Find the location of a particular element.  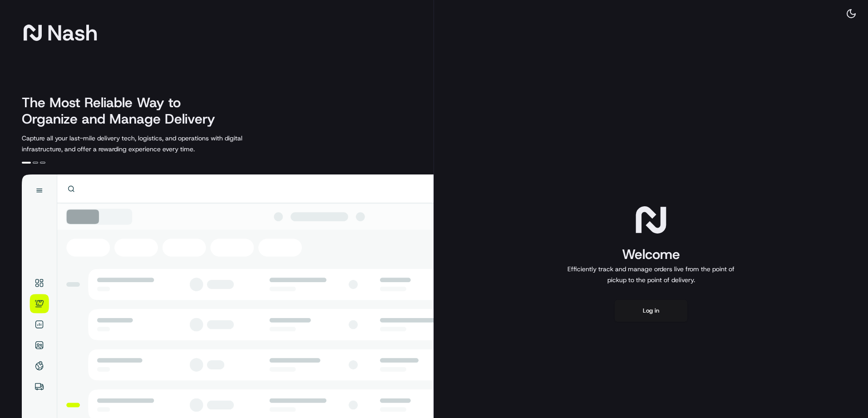

h2: The Most Reliable Way to Organize and Manage Delivery is located at coordinates (123, 111).